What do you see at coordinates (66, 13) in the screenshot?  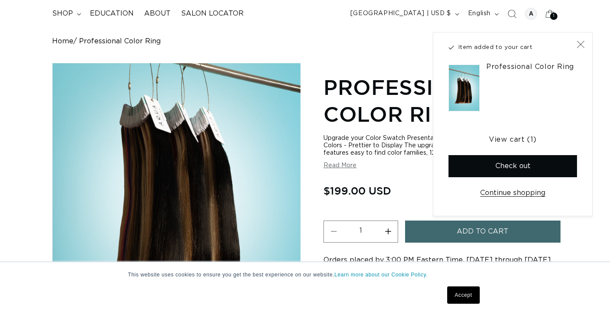 I see `summary: shop` at bounding box center [66, 13].